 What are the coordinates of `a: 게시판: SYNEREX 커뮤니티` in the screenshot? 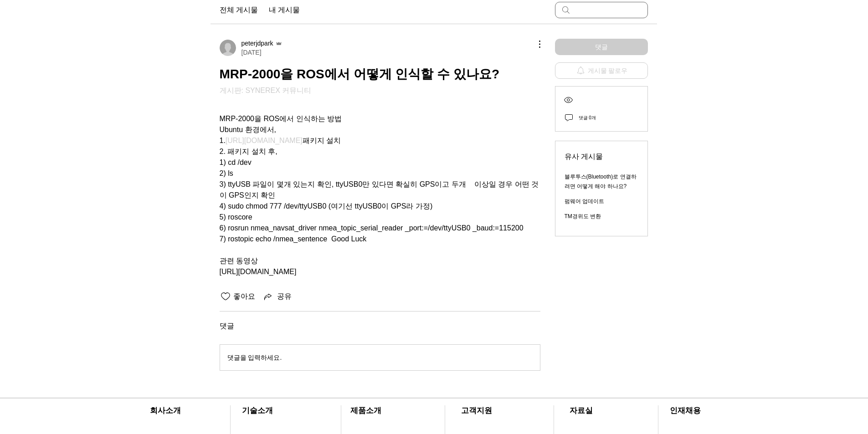 It's located at (266, 90).